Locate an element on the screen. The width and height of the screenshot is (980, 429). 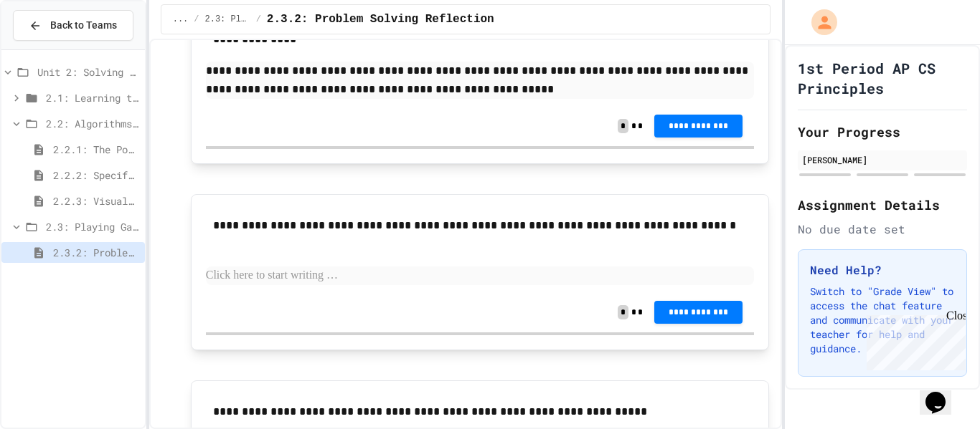
div: Chat with us now!Close is located at coordinates (52, 48).